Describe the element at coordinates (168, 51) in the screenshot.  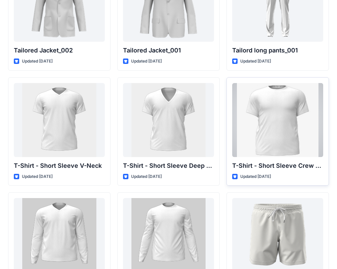
I see `p: Tailored Jacket_001` at that location.